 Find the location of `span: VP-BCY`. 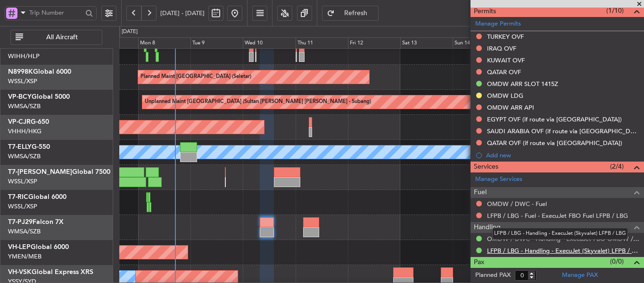

span: VP-BCY is located at coordinates (20, 97).